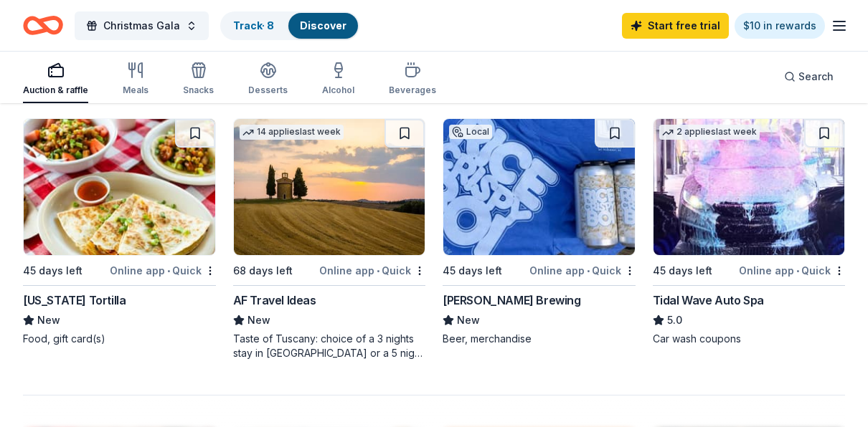 This screenshot has width=868, height=427. I want to click on button: Beverages, so click(412, 79).